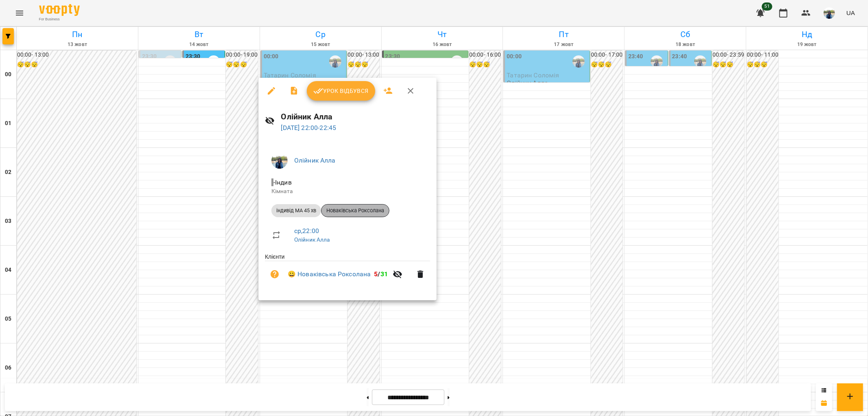 The image size is (868, 416). What do you see at coordinates (347, 192) in the screenshot?
I see `p: Кімната` at bounding box center [347, 192].